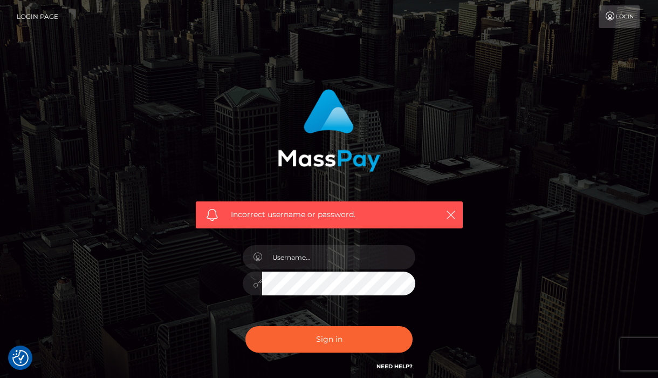  What do you see at coordinates (620, 17) in the screenshot?
I see `a: Login` at bounding box center [620, 17].